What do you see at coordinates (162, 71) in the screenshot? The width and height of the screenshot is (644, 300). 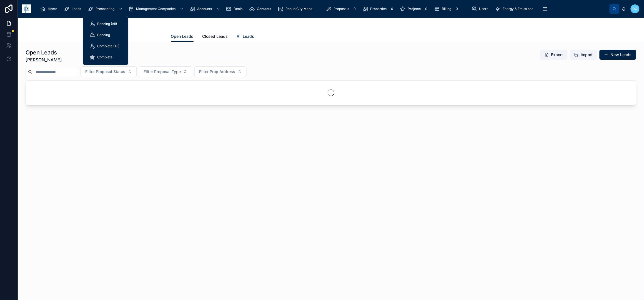 I see `span: Filter Proposal Type` at bounding box center [162, 71].